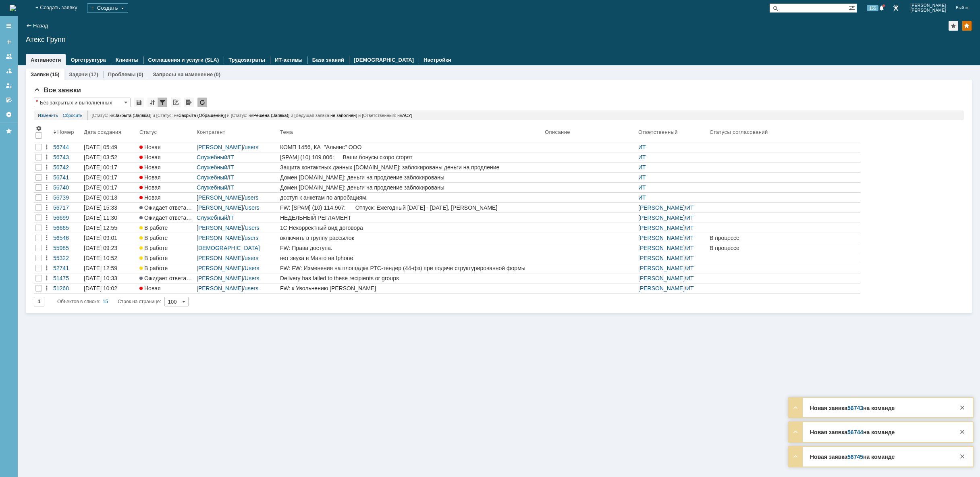  Describe the element at coordinates (67, 238) in the screenshot. I see `div: 56546` at that location.